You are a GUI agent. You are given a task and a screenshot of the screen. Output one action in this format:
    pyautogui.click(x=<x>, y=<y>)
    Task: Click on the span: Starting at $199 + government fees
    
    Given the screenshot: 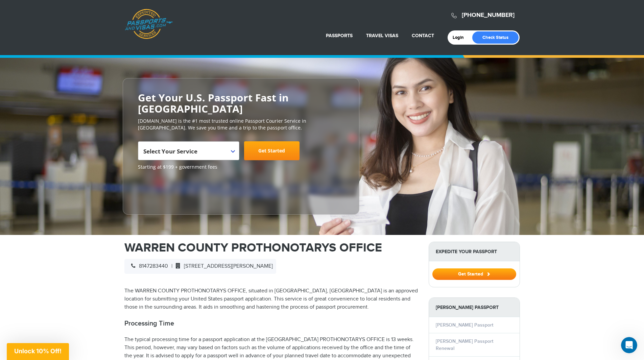 What is the action you would take?
    pyautogui.click(x=241, y=167)
    